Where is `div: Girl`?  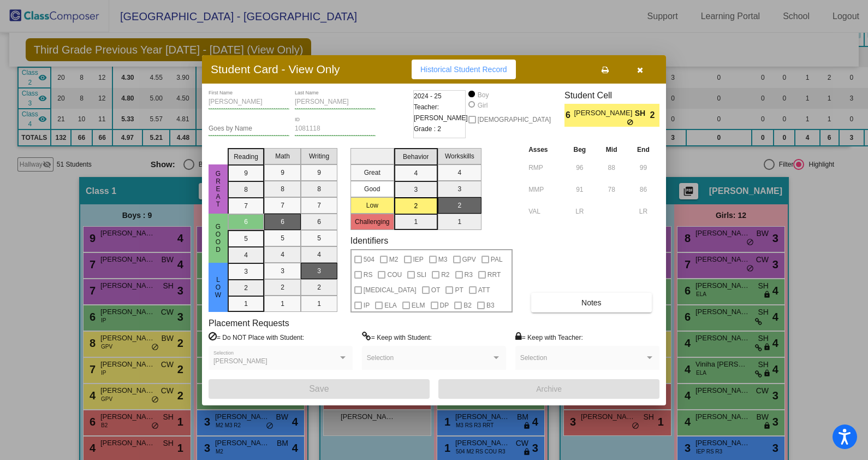
div: Girl is located at coordinates (482, 106).